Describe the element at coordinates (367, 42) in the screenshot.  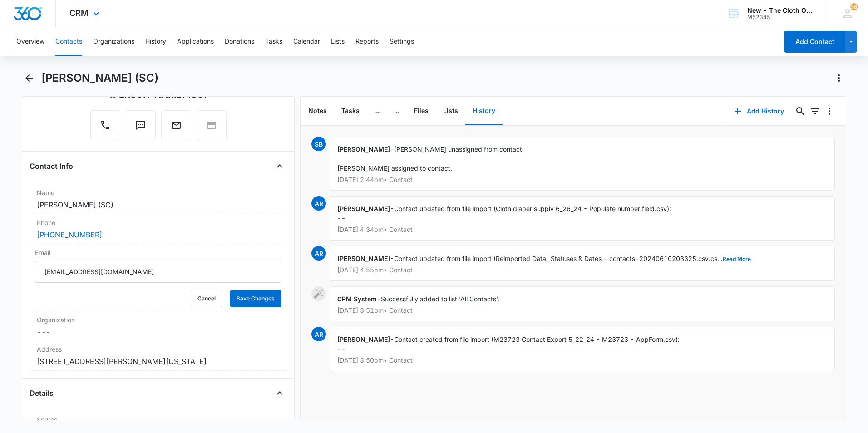
I see `button: Reports` at that location.